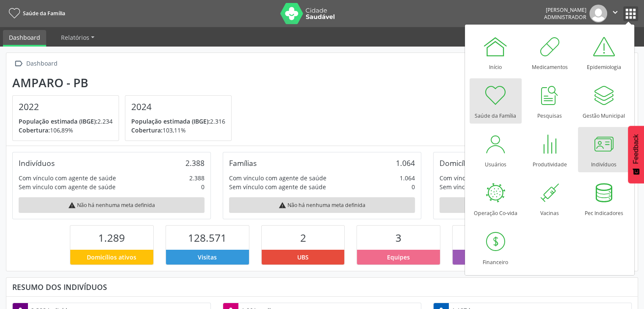  What do you see at coordinates (77, 37) in the screenshot?
I see `a: Relatórios` at bounding box center [77, 37].